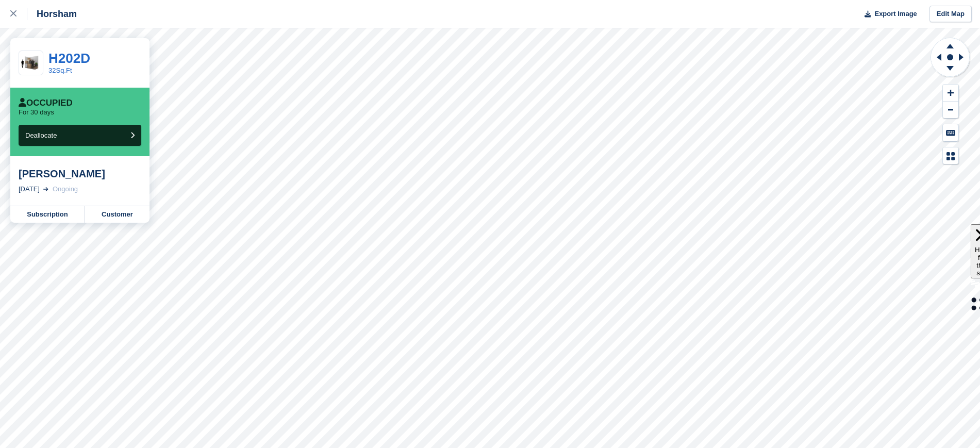  I want to click on a: Customer, so click(117, 214).